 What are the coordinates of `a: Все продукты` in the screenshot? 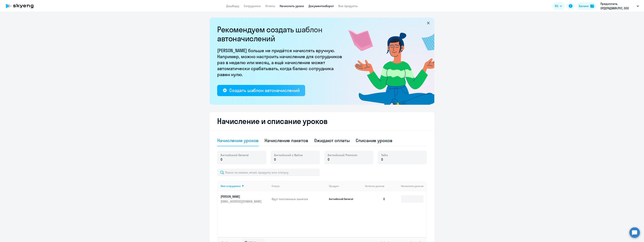 It's located at (348, 6).